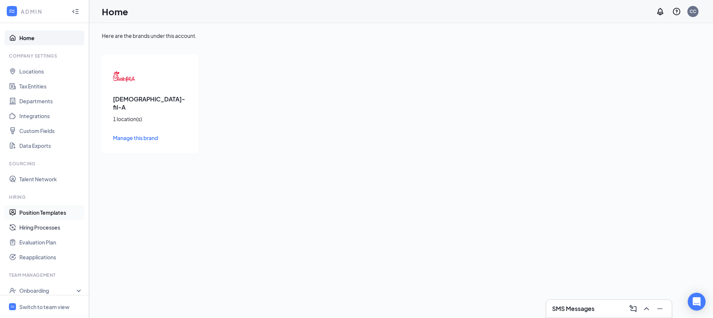  I want to click on div: Team Management, so click(45, 275).